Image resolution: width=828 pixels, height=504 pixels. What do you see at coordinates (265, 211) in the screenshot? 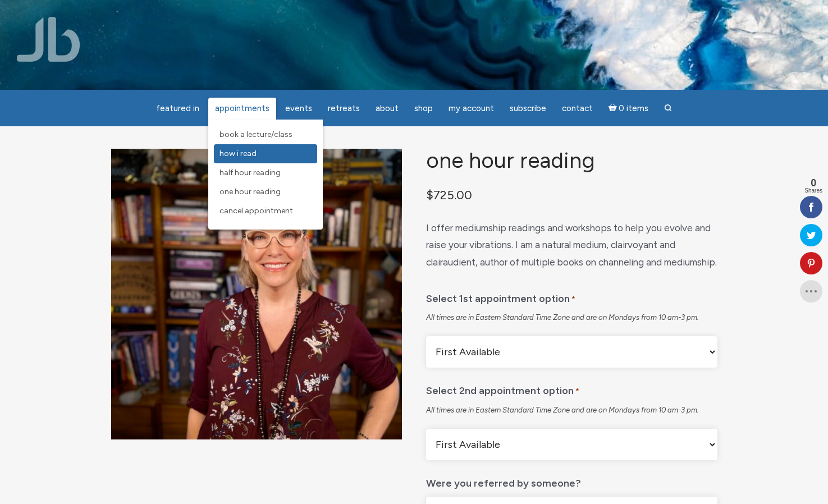
I see `a: Cancel Appointment` at bounding box center [265, 211].